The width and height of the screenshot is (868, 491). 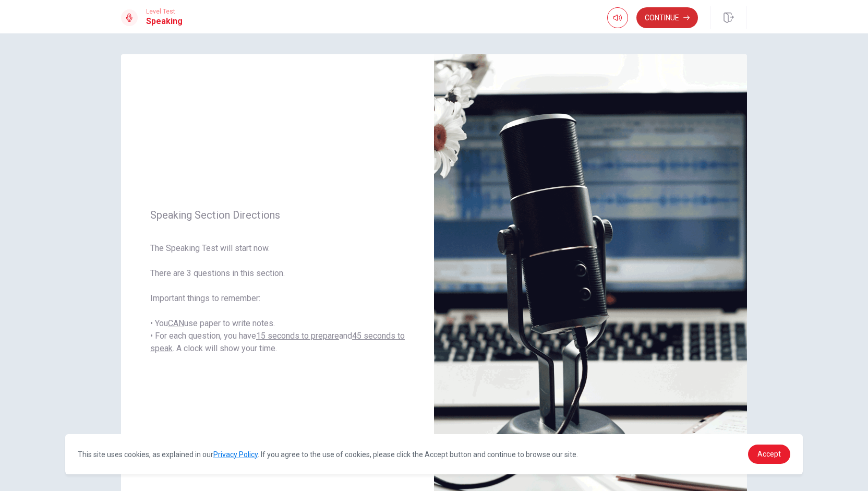 I want to click on h1: Speaking, so click(x=164, y=22).